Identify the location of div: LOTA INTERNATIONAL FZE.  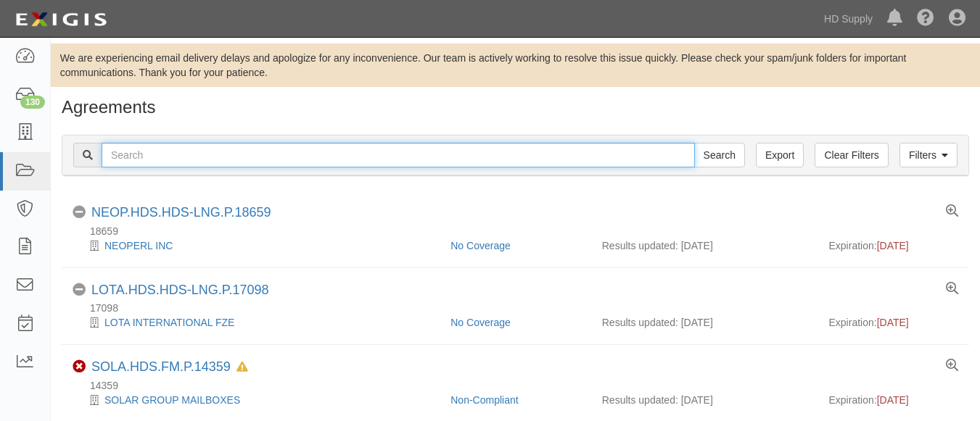
(256, 322).